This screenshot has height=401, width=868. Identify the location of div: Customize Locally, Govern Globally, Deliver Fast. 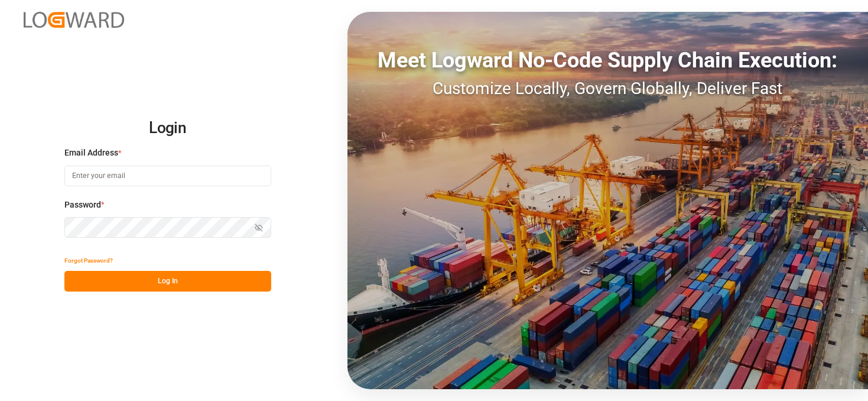
(607, 89).